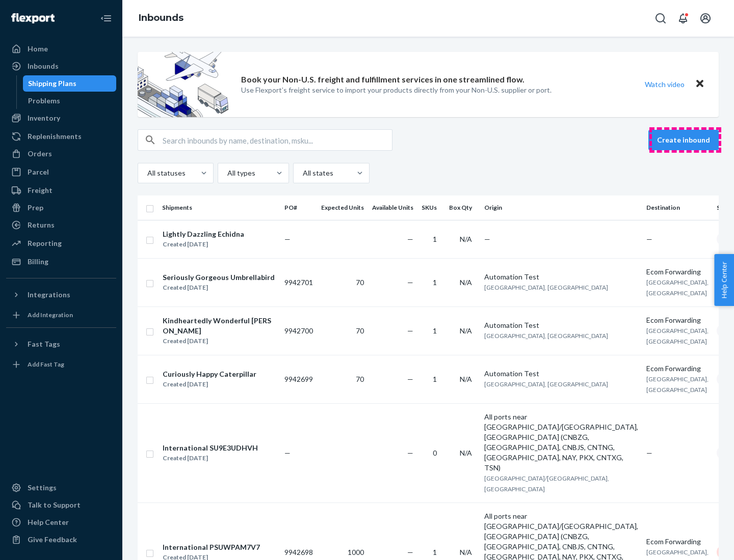 This screenshot has height=560, width=734. I want to click on div: Orders, so click(40, 154).